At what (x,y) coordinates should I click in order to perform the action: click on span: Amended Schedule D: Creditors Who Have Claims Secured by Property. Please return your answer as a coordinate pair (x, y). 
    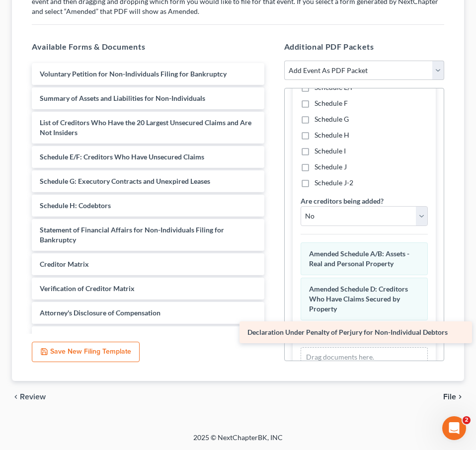
    Looking at the image, I should click on (358, 298).